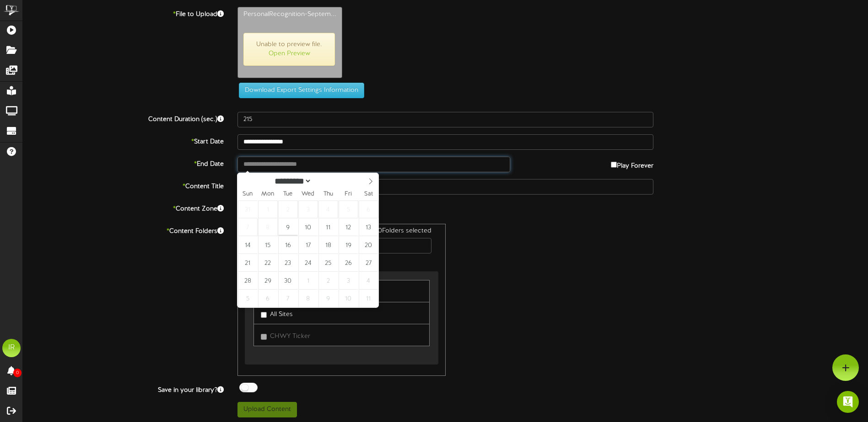  I want to click on span: September 8, 2025, so click(268, 227).